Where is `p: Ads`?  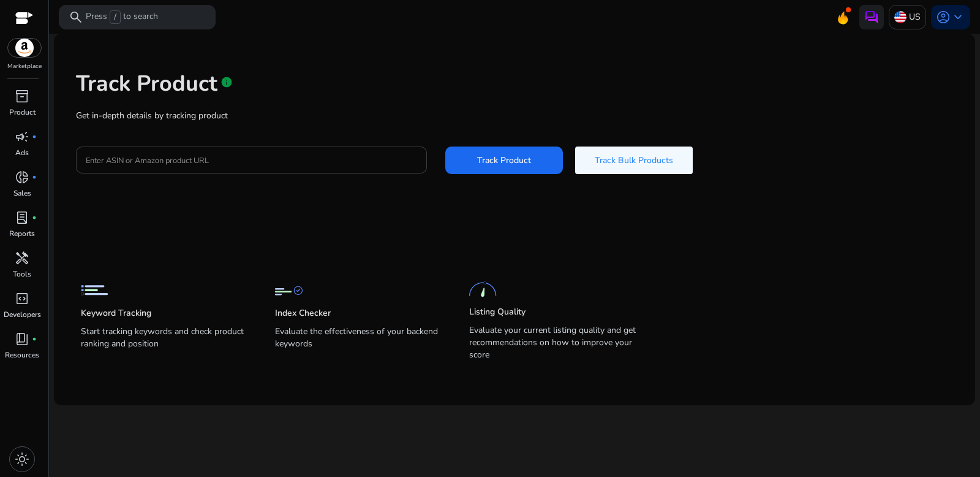 p: Ads is located at coordinates (22, 153).